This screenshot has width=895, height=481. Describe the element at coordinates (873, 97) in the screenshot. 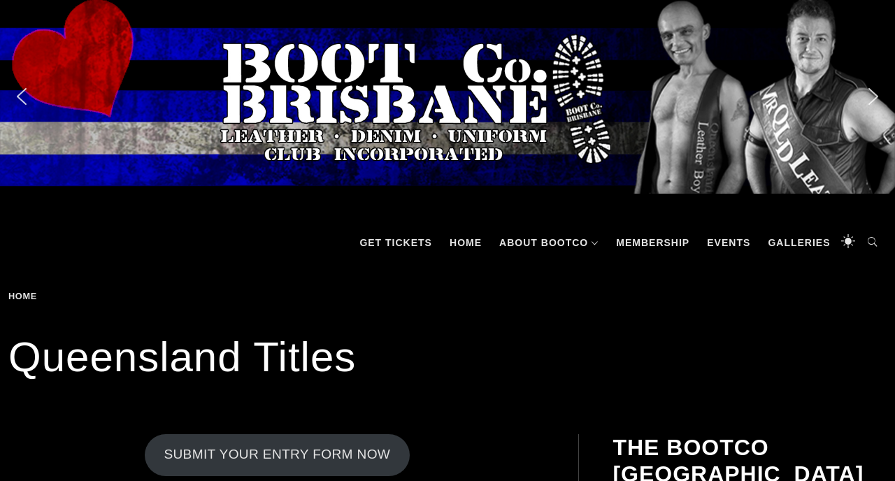

I see `div: next arrow` at that location.